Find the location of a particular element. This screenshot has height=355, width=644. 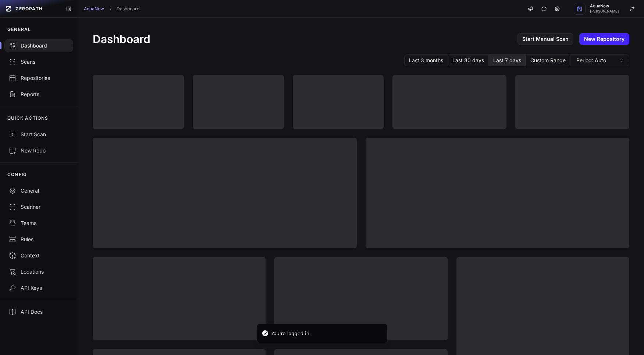

button: Last 30 days is located at coordinates (468, 60).